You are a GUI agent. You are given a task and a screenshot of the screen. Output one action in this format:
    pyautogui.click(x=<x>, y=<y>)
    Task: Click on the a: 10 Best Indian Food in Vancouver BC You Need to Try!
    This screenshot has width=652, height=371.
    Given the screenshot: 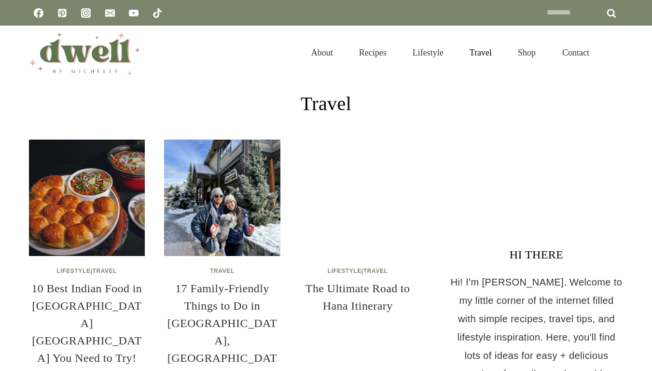 What is the action you would take?
    pyautogui.click(x=87, y=197)
    